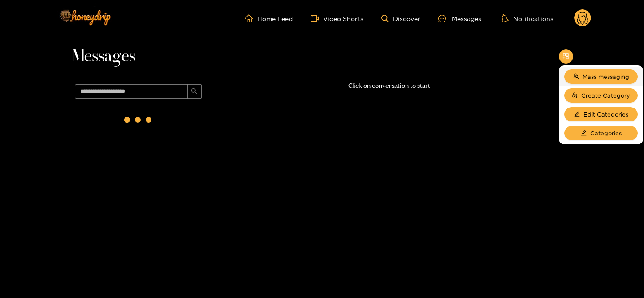 The width and height of the screenshot is (644, 298). Describe the element at coordinates (460, 19) in the screenshot. I see `div: Messages` at that location.